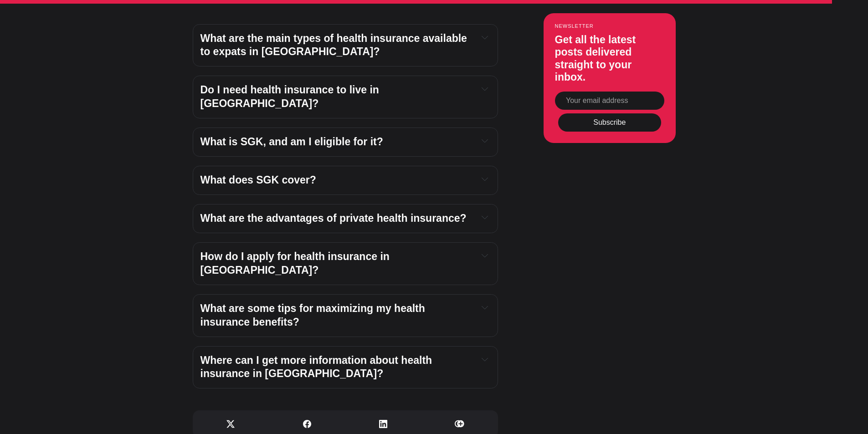  What do you see at coordinates (314, 315) in the screenshot?
I see `span: What are some tips for maximizing my health insurance benefits?` at bounding box center [314, 315].